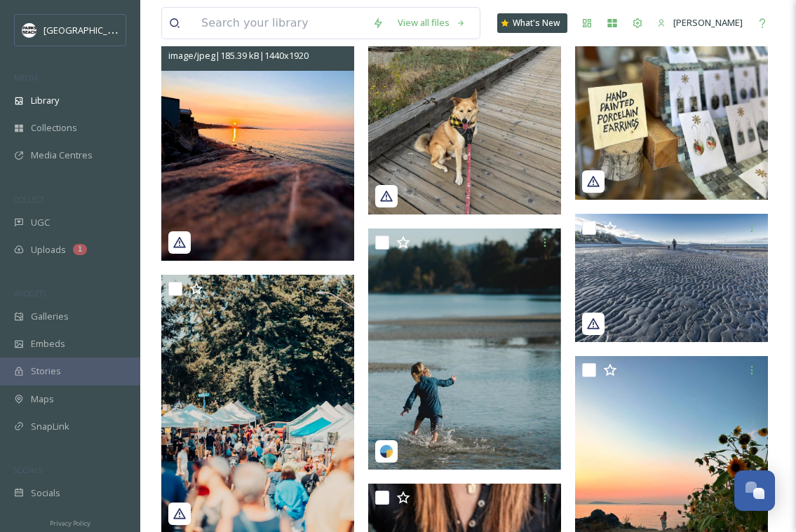  I want to click on a: View all files, so click(432, 22).